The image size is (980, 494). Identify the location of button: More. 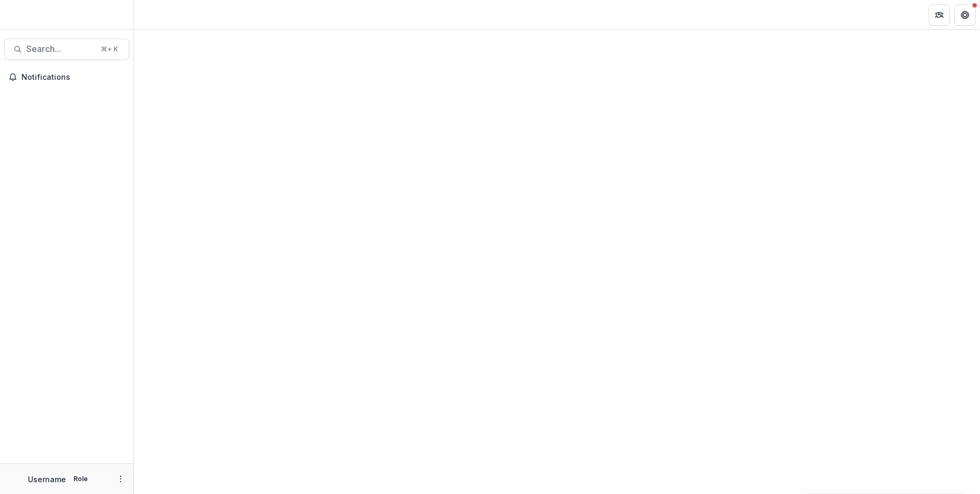
(121, 480).